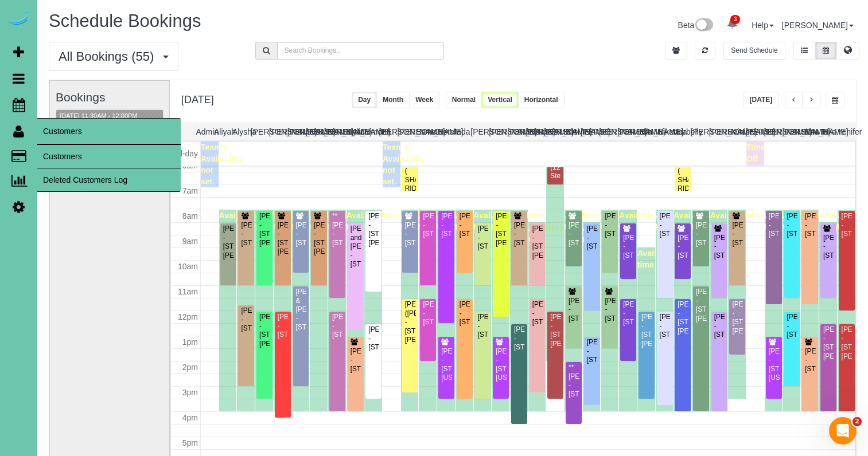 The height and width of the screenshot is (456, 868). What do you see at coordinates (393, 100) in the screenshot?
I see `button: Month` at bounding box center [393, 100].